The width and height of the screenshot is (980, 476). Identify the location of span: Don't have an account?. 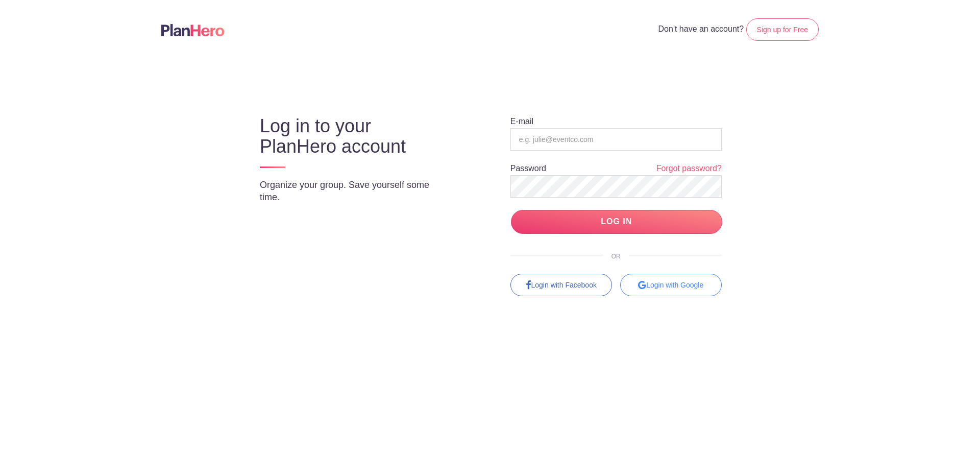
(702, 29).